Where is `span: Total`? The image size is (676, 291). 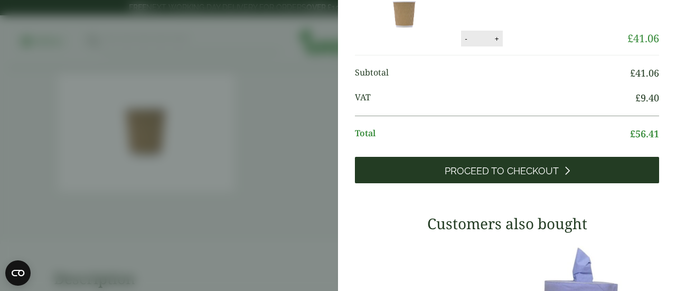 span: Total is located at coordinates (492, 134).